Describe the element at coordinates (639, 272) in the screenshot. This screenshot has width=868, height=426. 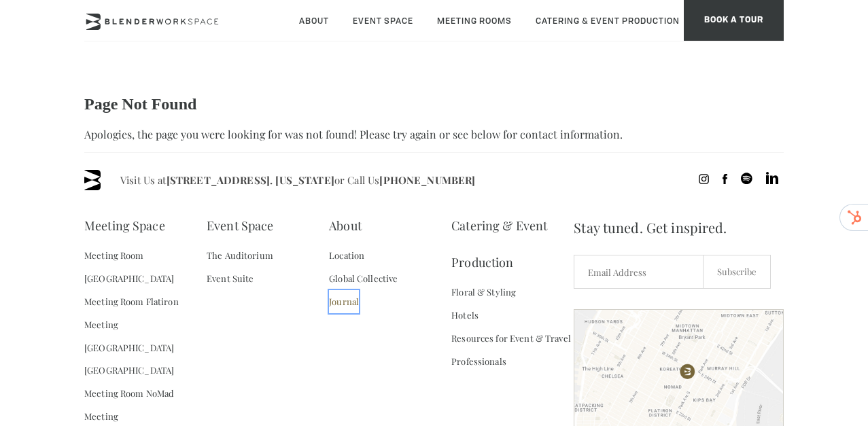
I see `input: Email Address` at that location.